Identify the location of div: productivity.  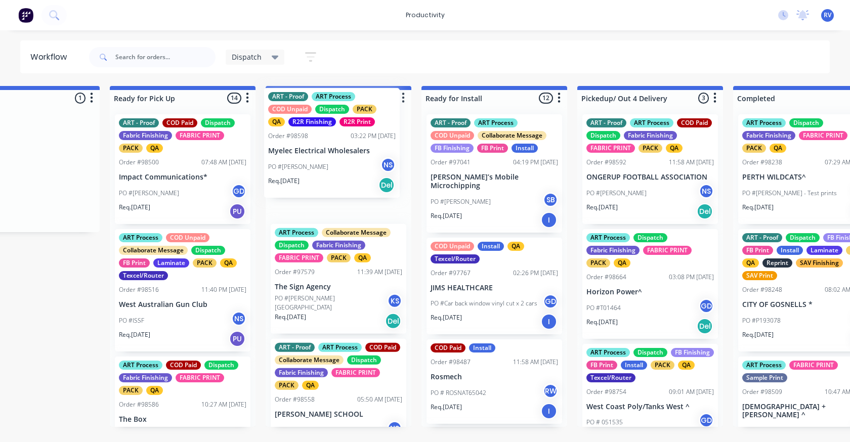
(425, 15).